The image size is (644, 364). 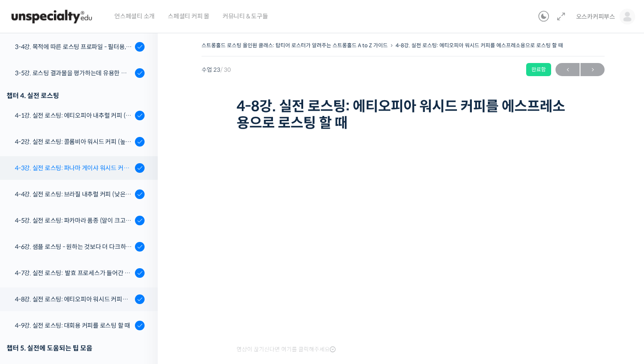 What do you see at coordinates (567, 69) in the screenshot?
I see `a: ←이전` at bounding box center [567, 69].